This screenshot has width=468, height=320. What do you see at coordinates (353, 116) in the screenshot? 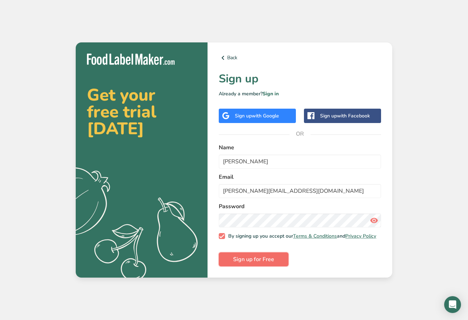
I see `span: with Facebook` at bounding box center [353, 116].